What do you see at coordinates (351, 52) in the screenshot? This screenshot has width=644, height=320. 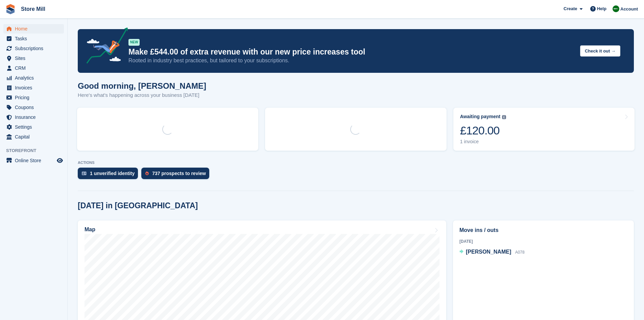 I see `p: Make £544.00 of extra revenue with our new price increases tool` at bounding box center [351, 52].